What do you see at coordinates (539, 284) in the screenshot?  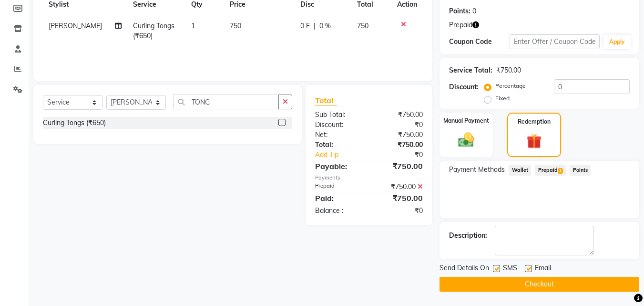 I see `button: Checkout` at bounding box center [539, 284].